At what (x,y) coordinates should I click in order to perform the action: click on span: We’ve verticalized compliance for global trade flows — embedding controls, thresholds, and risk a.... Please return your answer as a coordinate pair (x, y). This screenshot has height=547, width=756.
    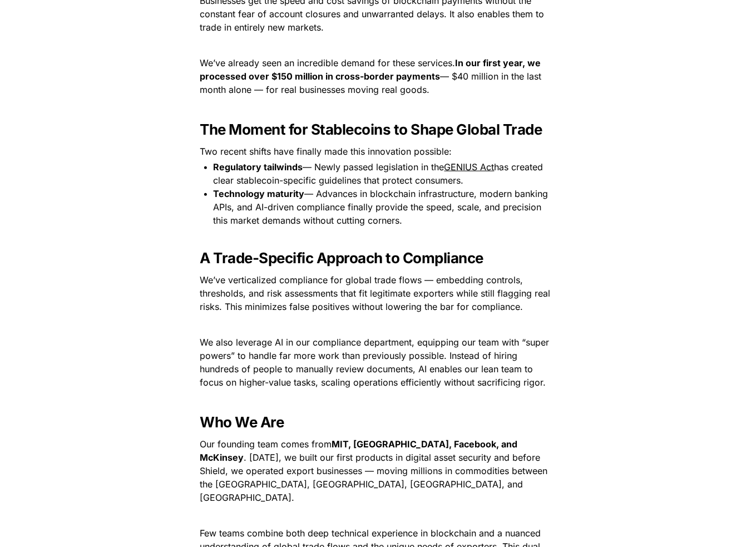
    Looking at the image, I should click on (377, 294).